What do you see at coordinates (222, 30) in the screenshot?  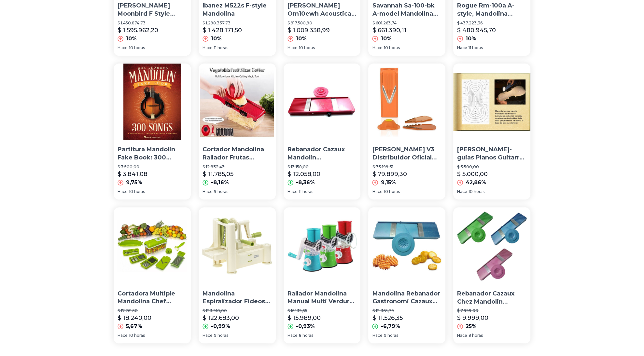 I see `p: $ 1.428.171,50` at bounding box center [222, 30].